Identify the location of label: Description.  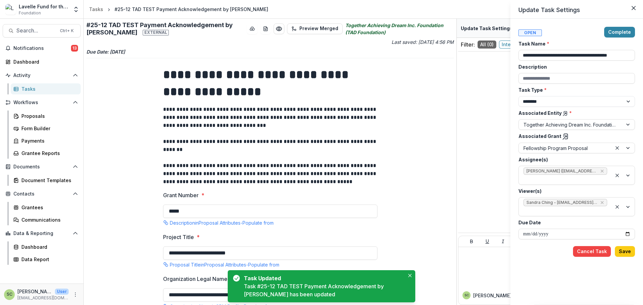
(575, 67).